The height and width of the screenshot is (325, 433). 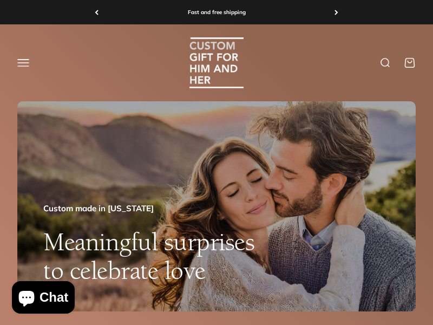 What do you see at coordinates (216, 12) in the screenshot?
I see `p: Fast and free shipping` at bounding box center [216, 12].